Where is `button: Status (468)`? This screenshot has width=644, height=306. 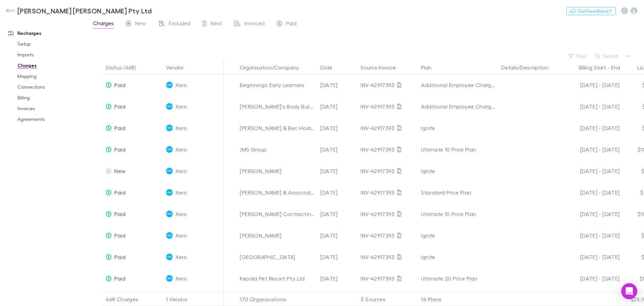
button: Status (468) is located at coordinates (124, 67).